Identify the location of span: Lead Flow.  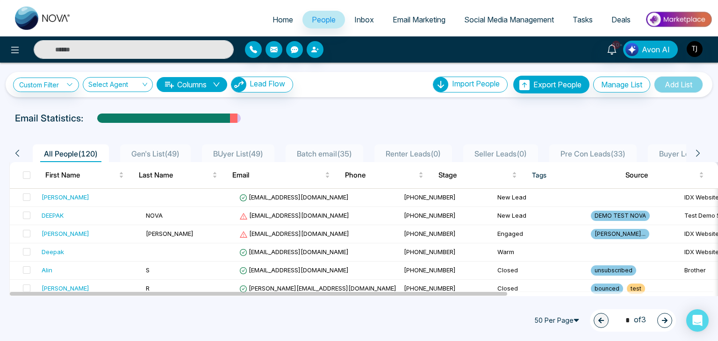
(267, 84).